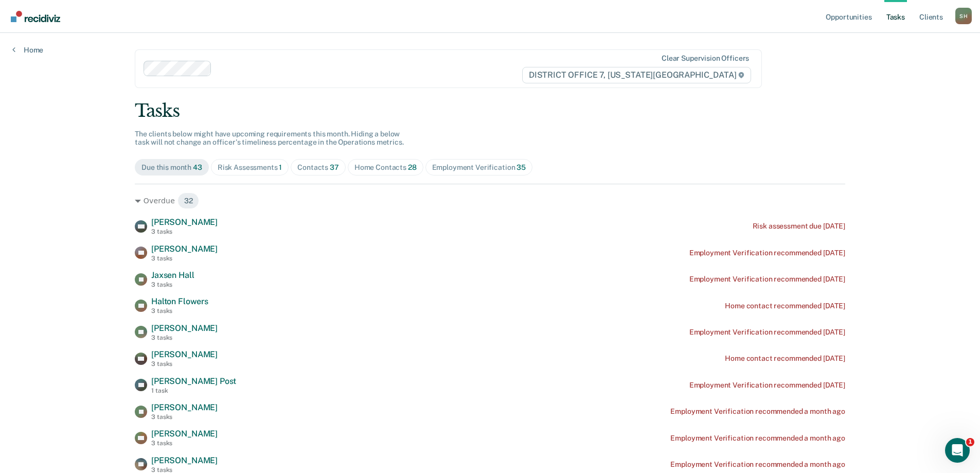  What do you see at coordinates (490, 201) in the screenshot?
I see `div: Overdue 32` at bounding box center [490, 201].